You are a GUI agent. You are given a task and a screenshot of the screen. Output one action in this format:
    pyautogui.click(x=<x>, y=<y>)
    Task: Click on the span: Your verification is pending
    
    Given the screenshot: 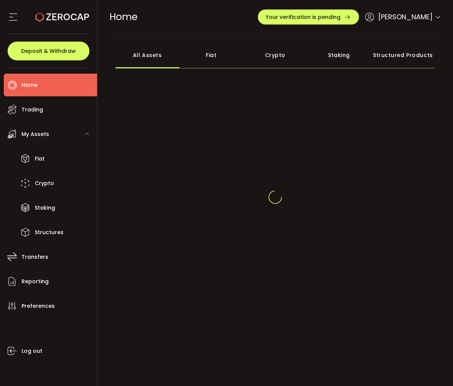 What is the action you would take?
    pyautogui.click(x=303, y=17)
    